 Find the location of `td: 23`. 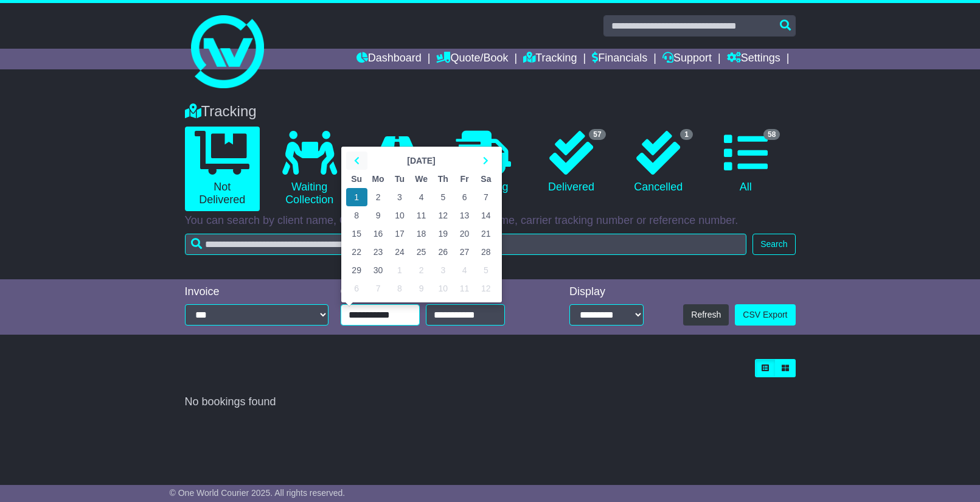

td: 23 is located at coordinates (378, 252).